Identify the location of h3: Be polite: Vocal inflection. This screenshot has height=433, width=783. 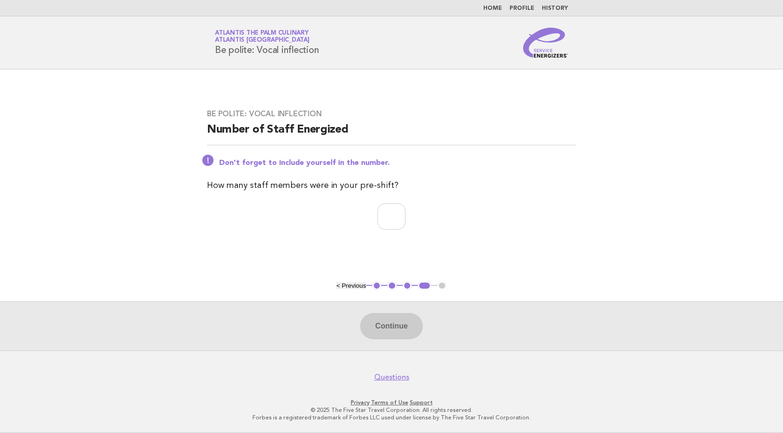
(392, 114).